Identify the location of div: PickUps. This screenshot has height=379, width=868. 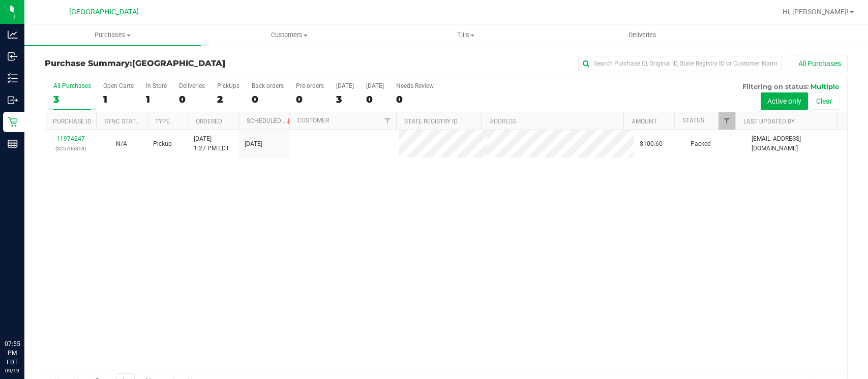
(228, 86).